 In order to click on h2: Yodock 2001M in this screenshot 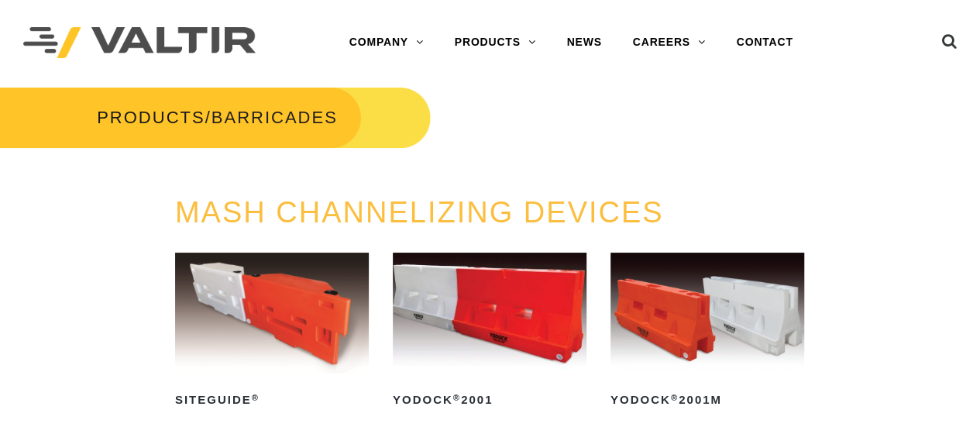, I will do `click(707, 400)`.